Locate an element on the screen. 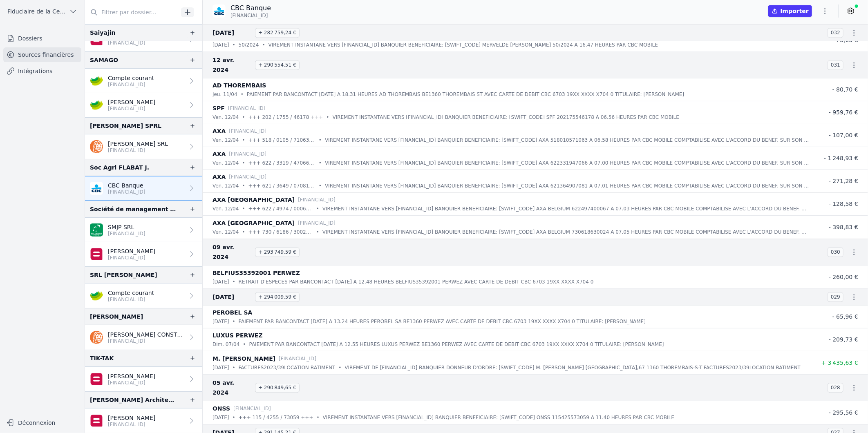  span: - 107,00 € is located at coordinates (843, 135).